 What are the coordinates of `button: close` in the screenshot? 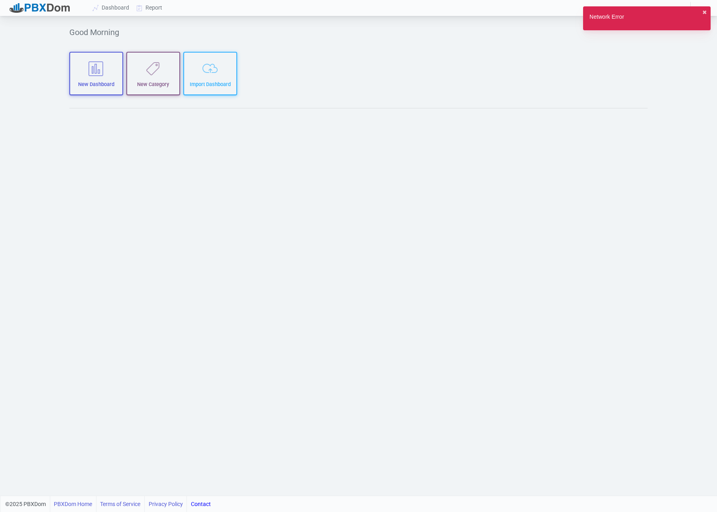 It's located at (704, 12).